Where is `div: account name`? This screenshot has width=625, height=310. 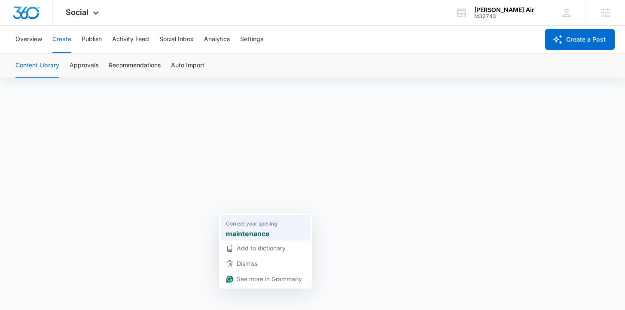
div: account name is located at coordinates (504, 10).